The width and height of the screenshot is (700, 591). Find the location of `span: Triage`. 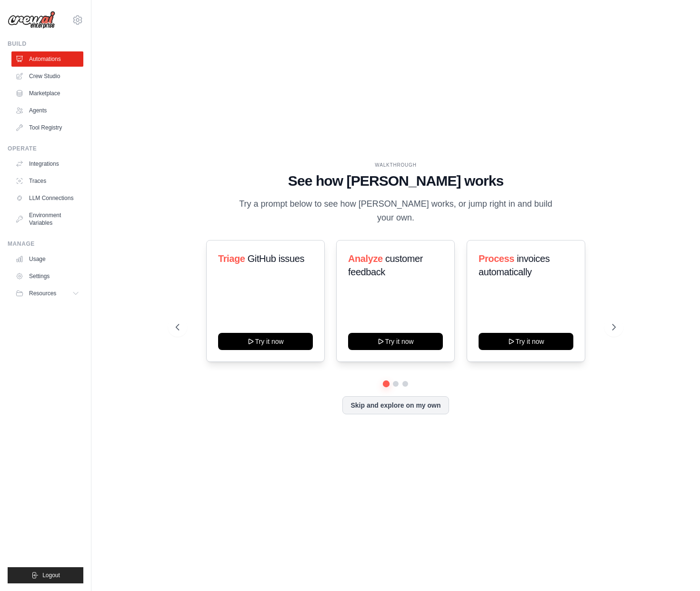

span: Triage is located at coordinates (232, 259).